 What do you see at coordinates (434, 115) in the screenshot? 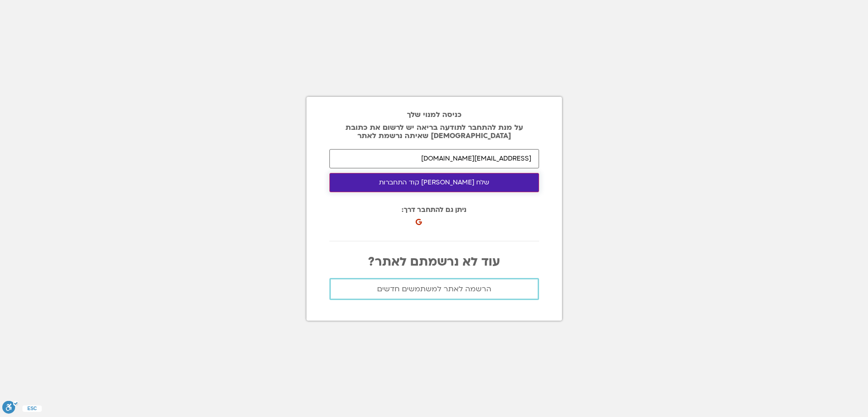
I see `h2: כניסה למנוי שלך` at bounding box center [434, 115].